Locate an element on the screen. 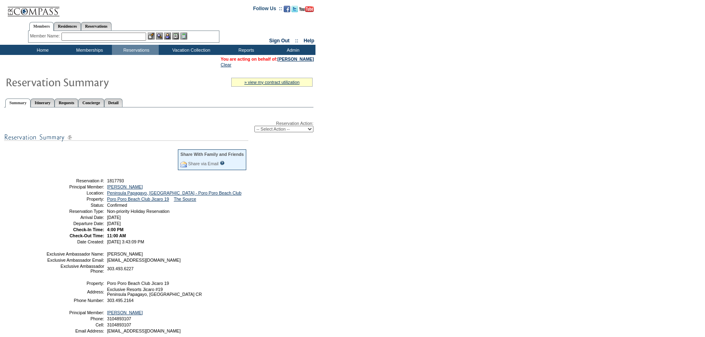  span: 303.495.2164 is located at coordinates (120, 300).